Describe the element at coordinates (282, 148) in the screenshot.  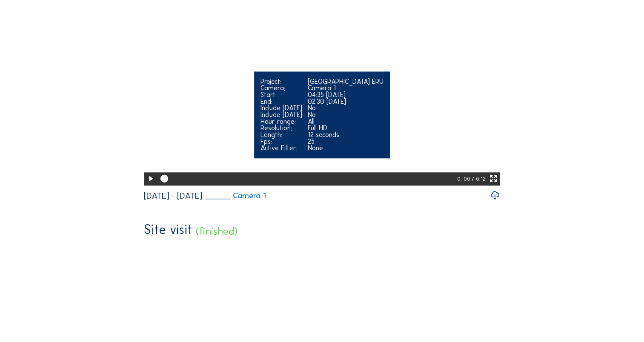
I see `div: Active Filter:` at that location.